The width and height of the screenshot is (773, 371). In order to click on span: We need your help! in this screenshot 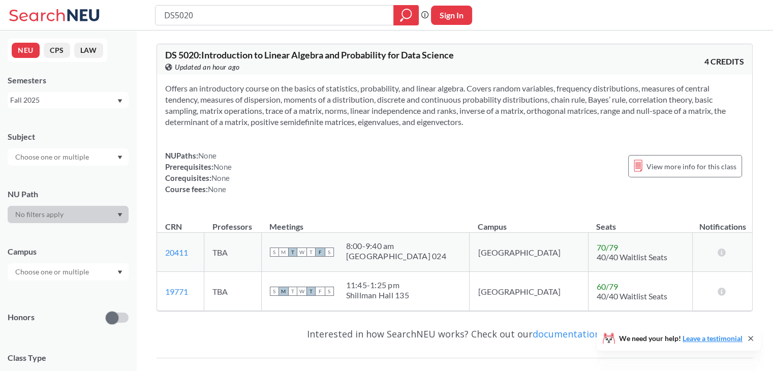, I will do `click(681, 339)`.